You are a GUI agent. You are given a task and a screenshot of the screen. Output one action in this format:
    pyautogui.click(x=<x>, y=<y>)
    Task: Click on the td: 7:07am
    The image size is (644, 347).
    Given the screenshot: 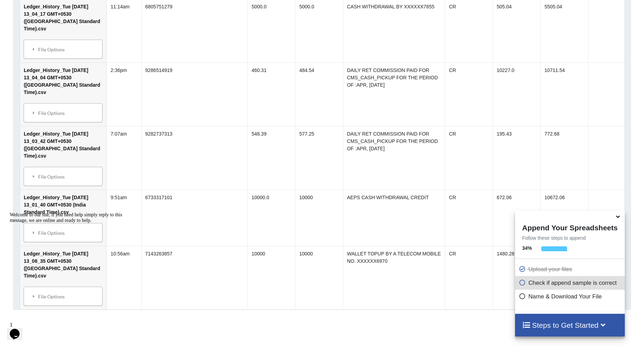 What is the action you would take?
    pyautogui.click(x=123, y=157)
    